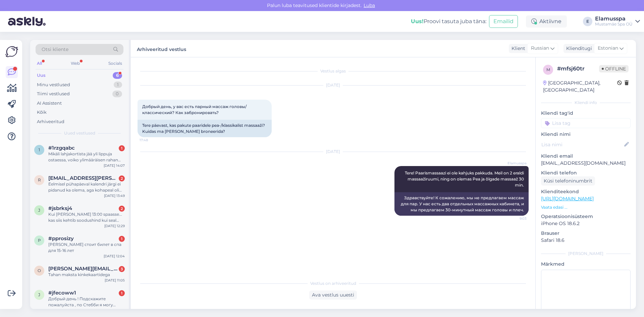 The image size is (644, 317). Describe the element at coordinates (369, 5) in the screenshot. I see `span: Luba` at that location.